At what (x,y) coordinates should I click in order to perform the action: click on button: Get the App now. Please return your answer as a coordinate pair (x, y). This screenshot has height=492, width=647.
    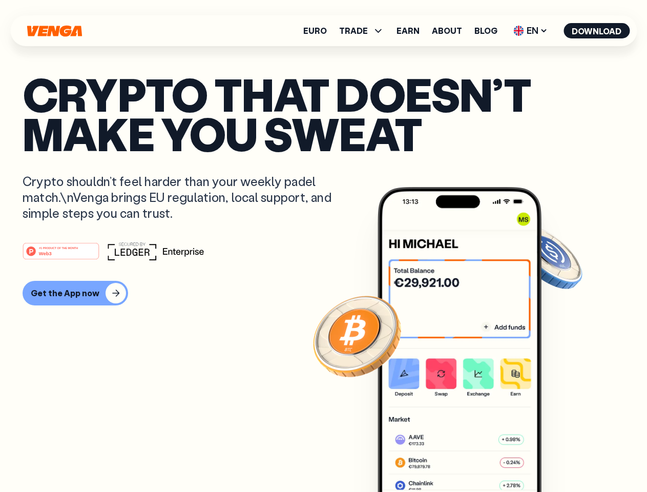
    Looking at the image, I should click on (75, 293).